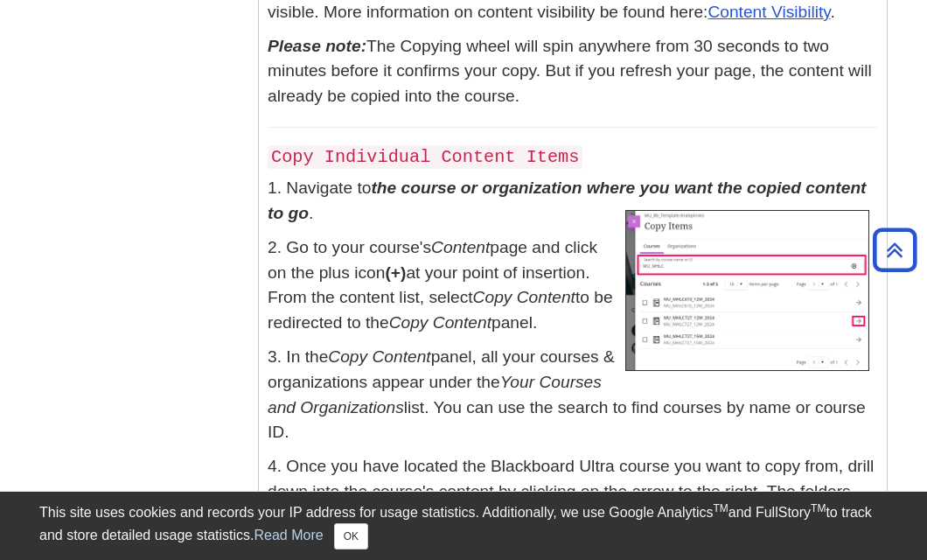  I want to click on strong: the course or organization where you want the copied content to go, so click(567, 200).